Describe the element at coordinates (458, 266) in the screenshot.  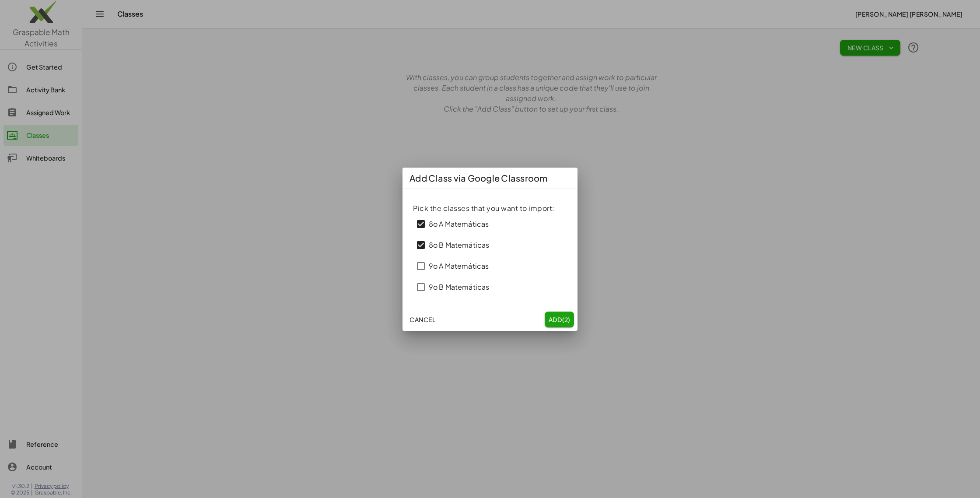
I see `div: 9o A Matemáticas` at that location.